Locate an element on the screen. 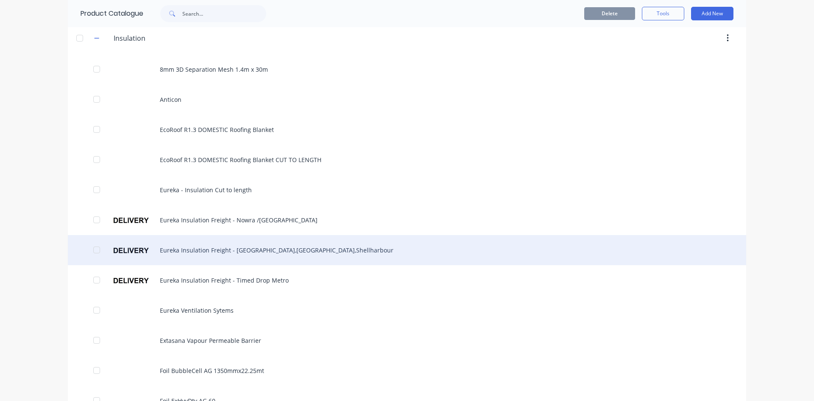  div: 8mm 3D Separation Mesh 1.4m x 30m is located at coordinates (407, 69).